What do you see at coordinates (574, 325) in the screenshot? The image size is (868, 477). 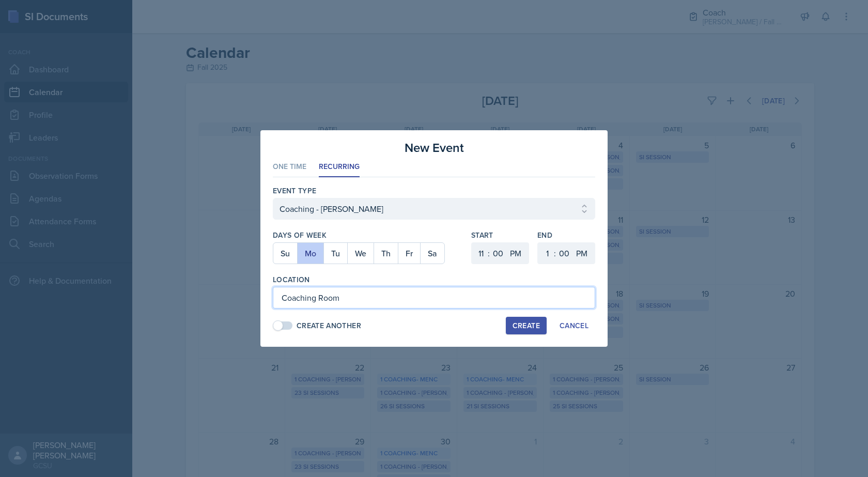 I see `button: Cancel` at bounding box center [574, 325].